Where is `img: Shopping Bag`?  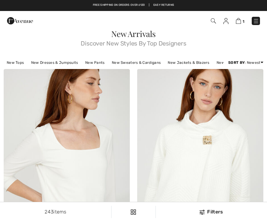 img: Shopping Bag is located at coordinates (238, 21).